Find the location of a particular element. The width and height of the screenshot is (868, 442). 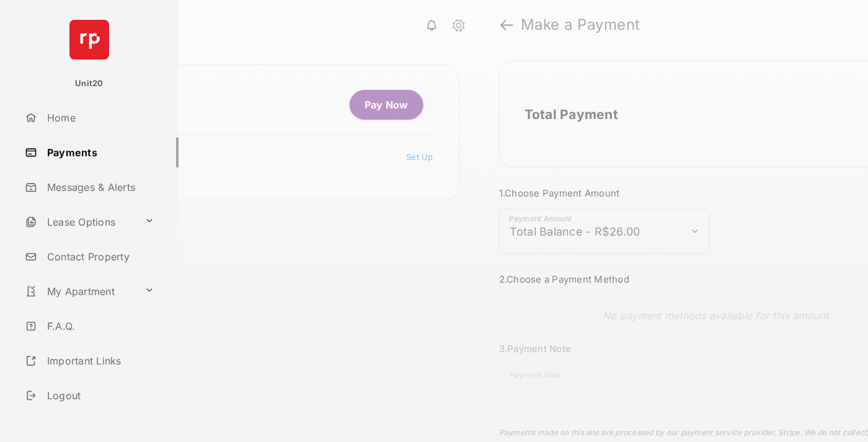

p: No payment methods available for this amount. is located at coordinates (717, 315).